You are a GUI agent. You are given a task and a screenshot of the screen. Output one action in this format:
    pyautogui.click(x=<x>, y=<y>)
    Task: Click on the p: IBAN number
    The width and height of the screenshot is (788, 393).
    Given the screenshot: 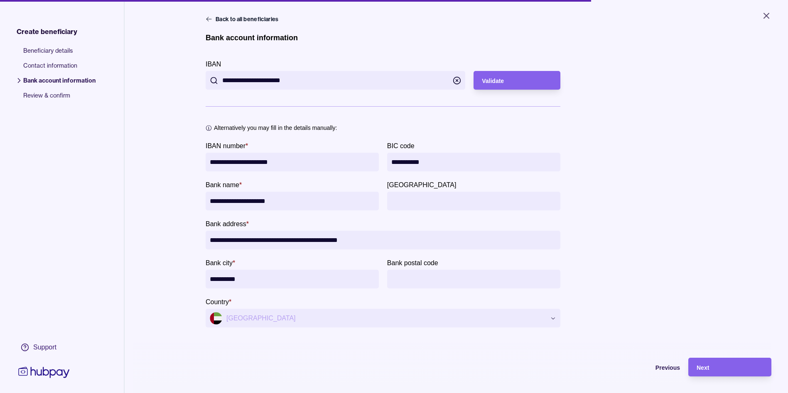 What is the action you would take?
    pyautogui.click(x=226, y=146)
    